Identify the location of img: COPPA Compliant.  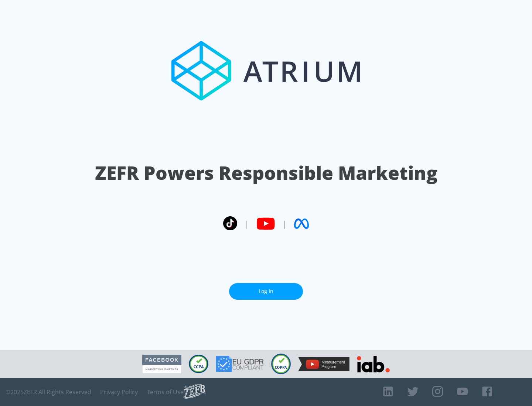
(281, 364).